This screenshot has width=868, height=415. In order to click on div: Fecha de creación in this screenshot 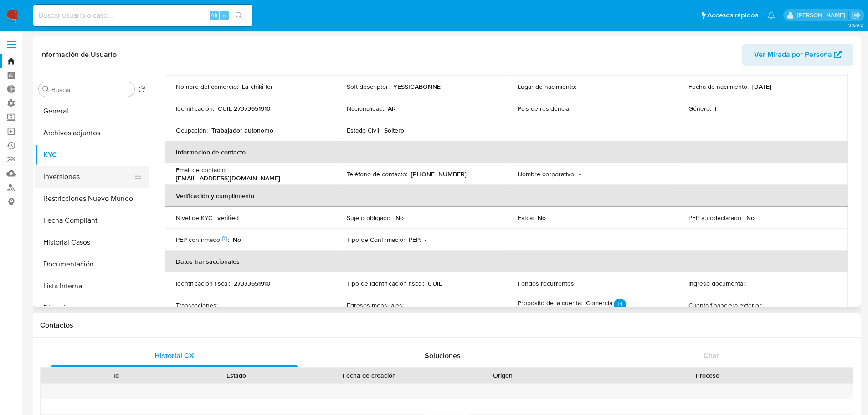, I will do `click(370, 375)`.